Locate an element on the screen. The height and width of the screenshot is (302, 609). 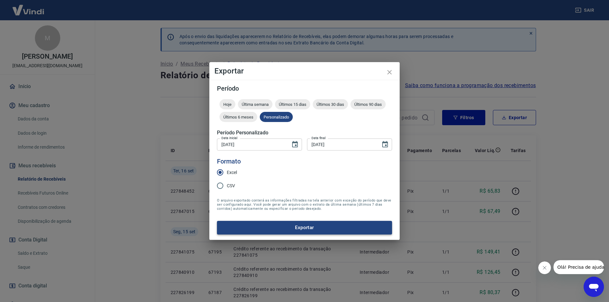
span: Olá! Precisa de ajuda? is located at coordinates (29, 7).